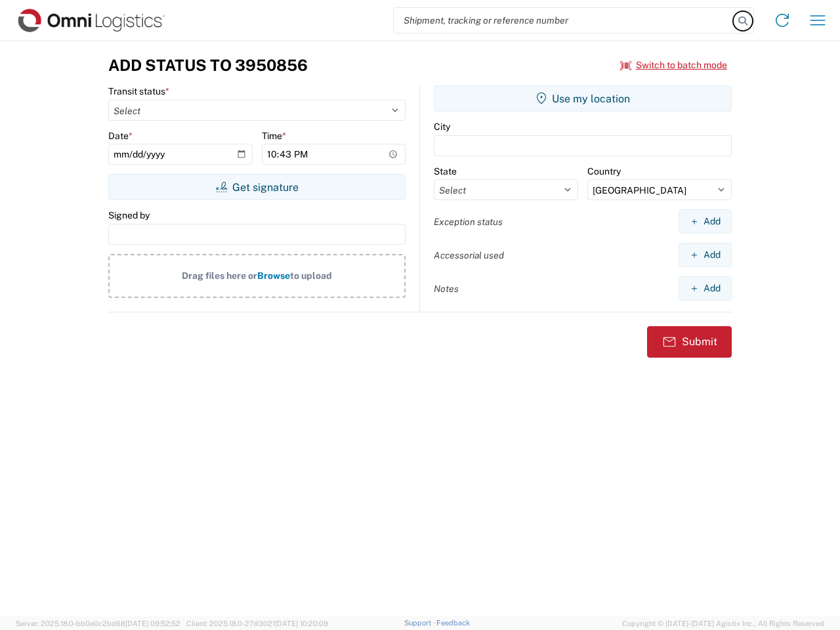  I want to click on span: Server: 2025.18.0-bb0e0c2bd68, so click(98, 623).